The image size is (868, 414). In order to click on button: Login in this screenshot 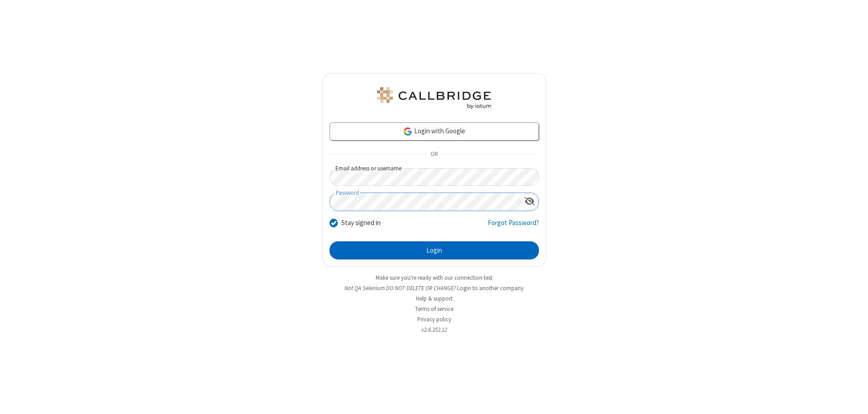, I will do `click(434, 250)`.